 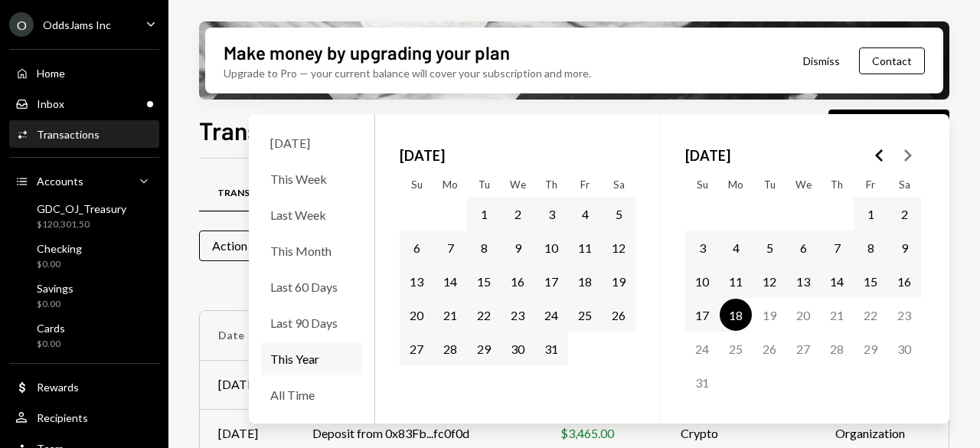 What do you see at coordinates (837, 281) in the screenshot?
I see `button: Thursday, August 14th, 2025, selected` at bounding box center [837, 281].